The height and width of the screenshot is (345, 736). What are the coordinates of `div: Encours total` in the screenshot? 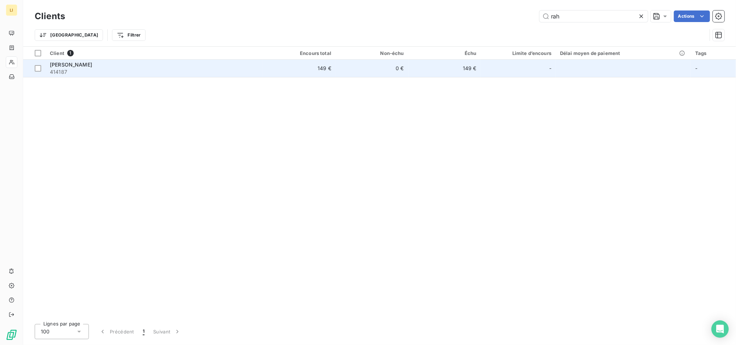 It's located at (299, 53).